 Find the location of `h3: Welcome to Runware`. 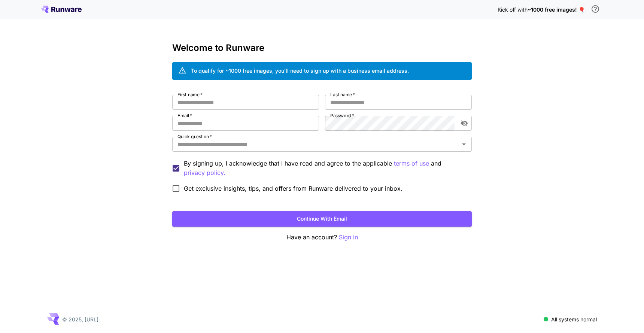

h3: Welcome to Runware is located at coordinates (322, 48).